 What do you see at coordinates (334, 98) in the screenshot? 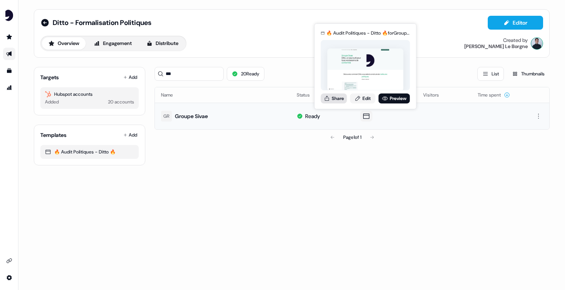
I see `button: Share` at bounding box center [334, 98].